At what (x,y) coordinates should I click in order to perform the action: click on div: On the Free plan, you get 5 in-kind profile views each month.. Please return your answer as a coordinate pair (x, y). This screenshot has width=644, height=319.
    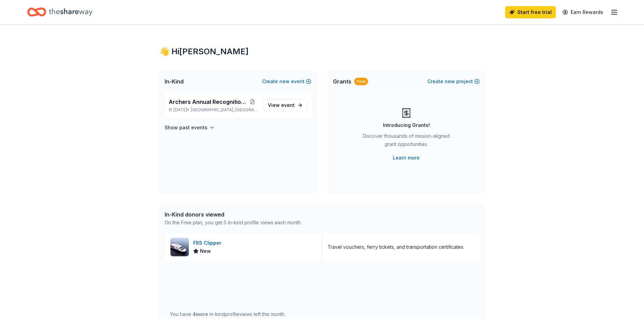
    Looking at the image, I should click on (233, 222).